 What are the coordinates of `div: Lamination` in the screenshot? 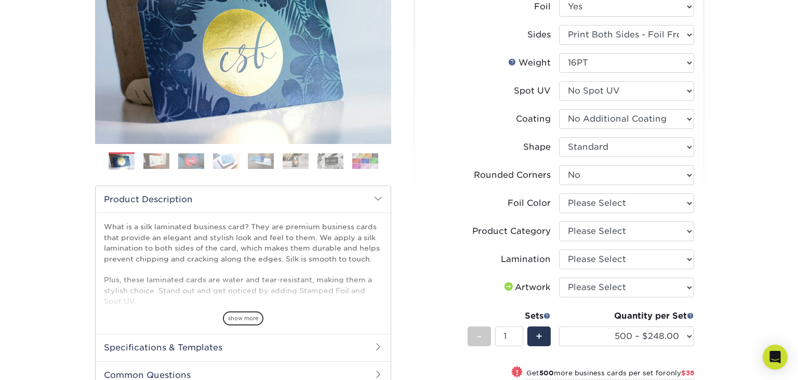 It's located at (526, 259).